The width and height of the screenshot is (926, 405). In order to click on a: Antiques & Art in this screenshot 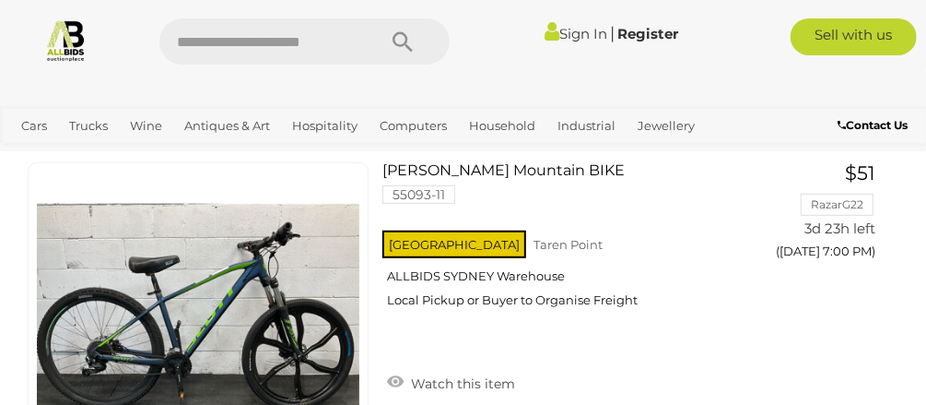, I will do `click(227, 125)`.